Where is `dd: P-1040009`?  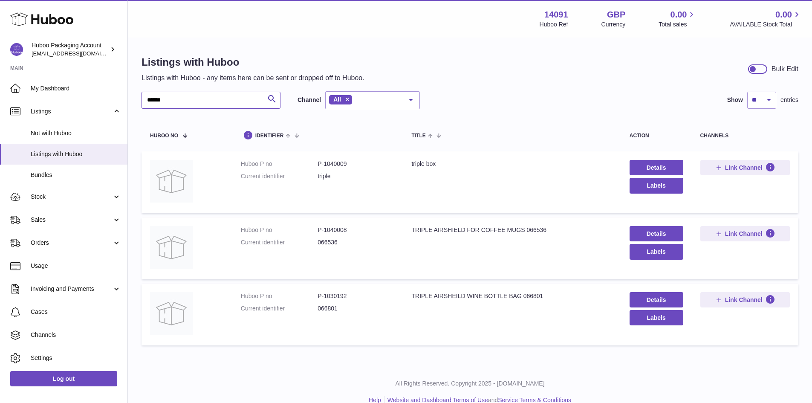
dd: P-1040009 is located at coordinates (356, 164).